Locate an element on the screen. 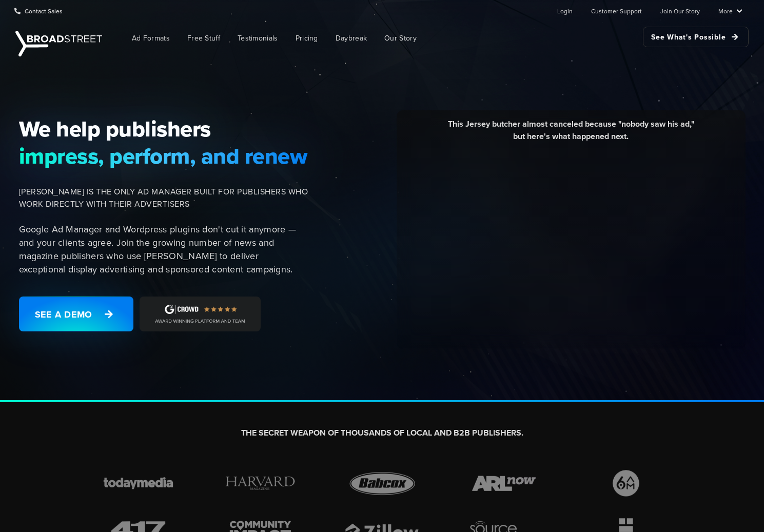 The height and width of the screenshot is (532, 764). a: Daybreak is located at coordinates (351, 38).